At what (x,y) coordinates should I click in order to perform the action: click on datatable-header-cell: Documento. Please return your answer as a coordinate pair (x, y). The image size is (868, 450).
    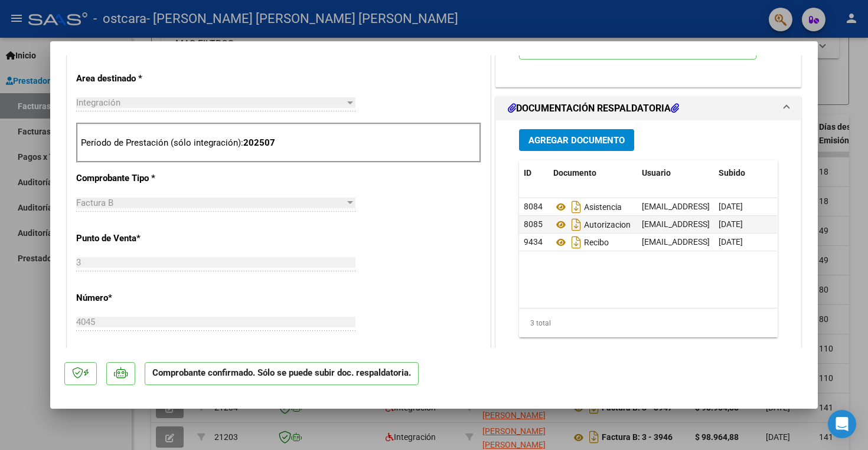
    Looking at the image, I should click on (593, 173).